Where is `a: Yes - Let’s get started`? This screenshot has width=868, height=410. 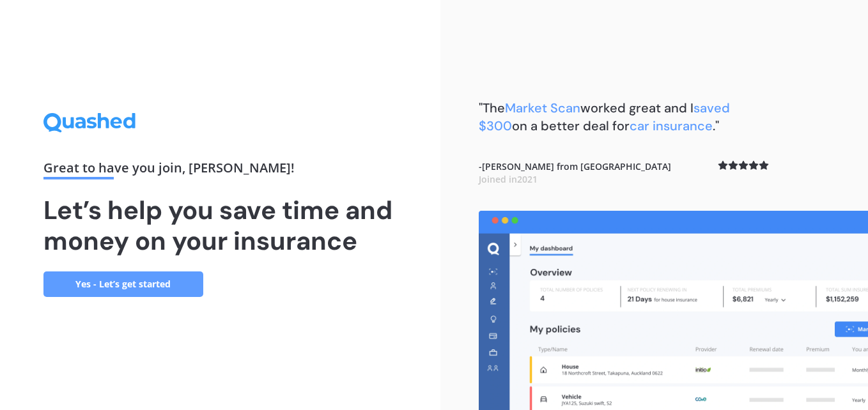
a: Yes - Let’s get started is located at coordinates (123, 285).